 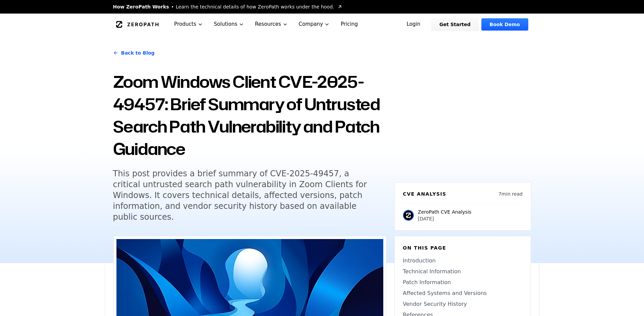 I want to click on a: Introduction, so click(x=463, y=261).